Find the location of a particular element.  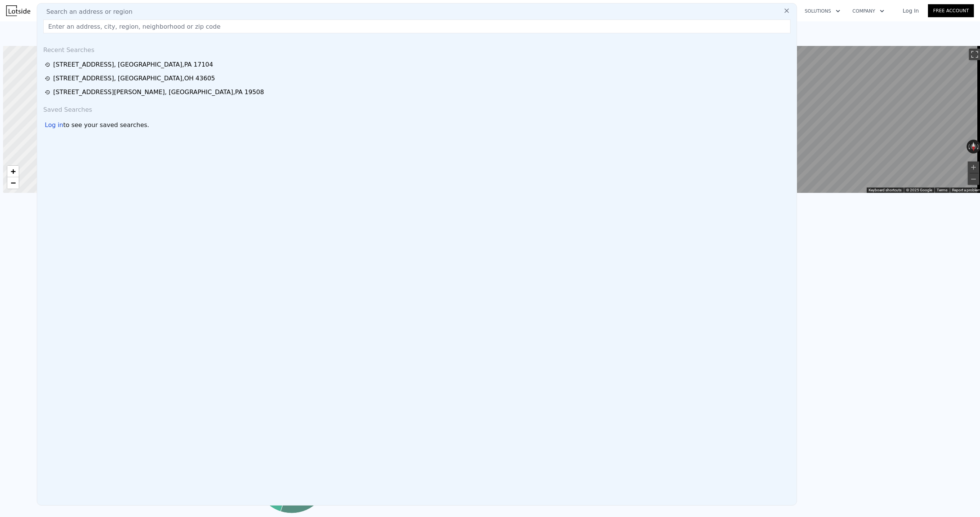

button: Solutions is located at coordinates (822, 12).